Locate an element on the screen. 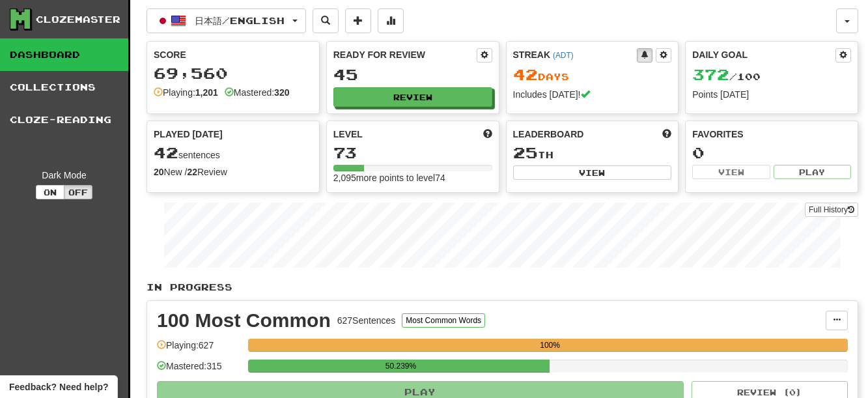 This screenshot has width=868, height=398. button: Play is located at coordinates (812, 172).